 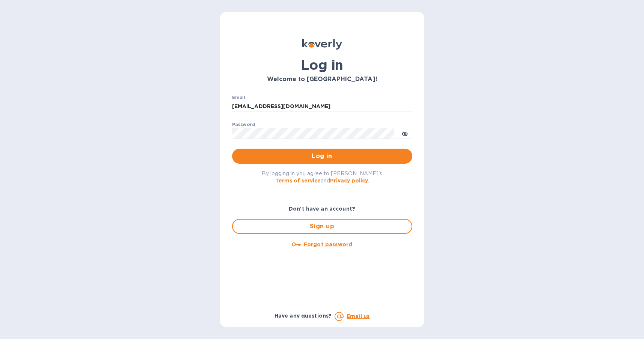 What do you see at coordinates (405, 134) in the screenshot?
I see `button: toggle password visibility` at bounding box center [405, 134].